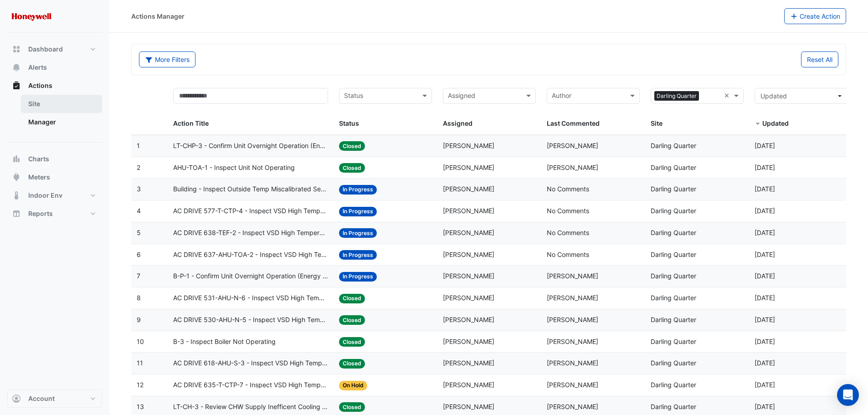  Describe the element at coordinates (251, 385) in the screenshot. I see `span: AC DRIVE 635-T-CTP-7 - Inspect VSD High Temperature` at that location.